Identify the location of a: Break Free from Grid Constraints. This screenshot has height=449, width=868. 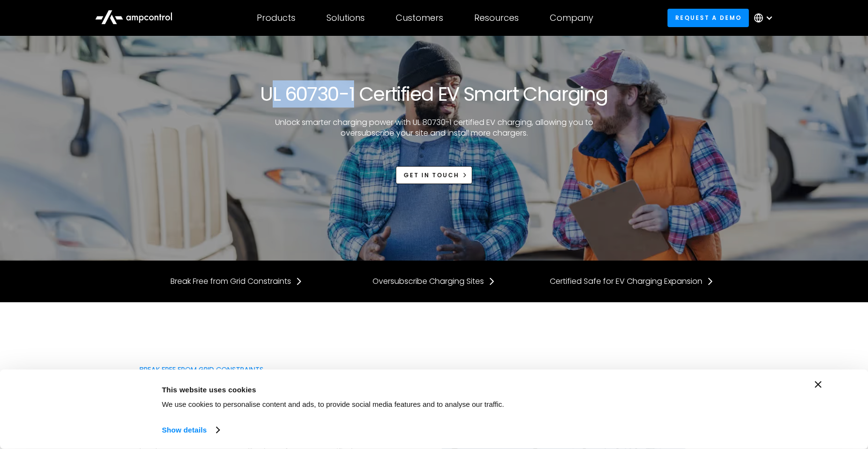
(237, 281).